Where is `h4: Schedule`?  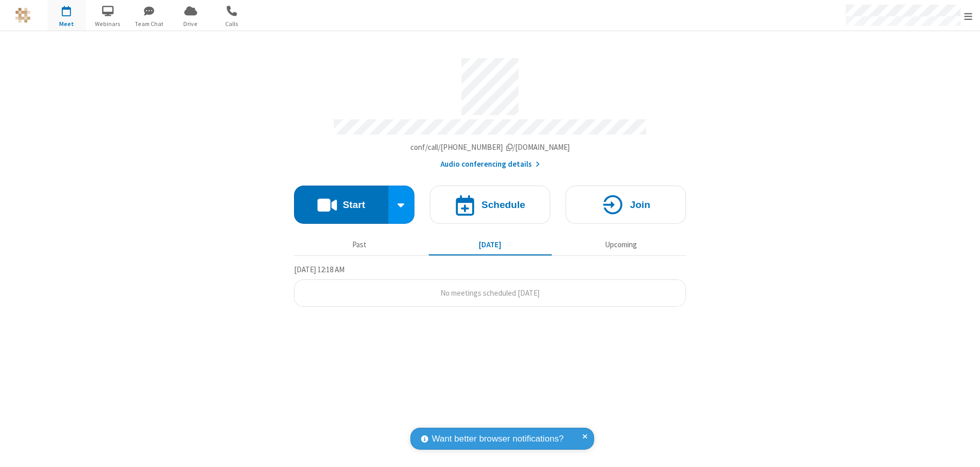
h4: Schedule is located at coordinates (503, 205).